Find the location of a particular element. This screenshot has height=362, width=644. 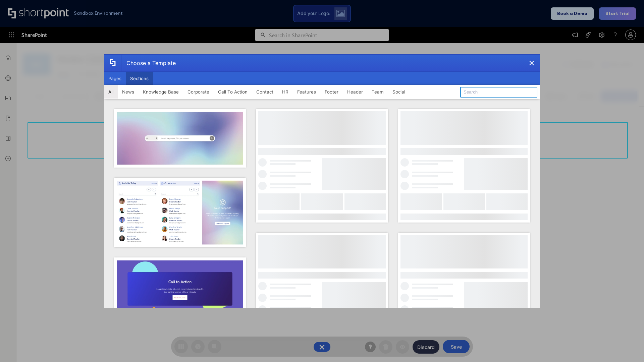

button: Knowledge Base is located at coordinates (161, 92).